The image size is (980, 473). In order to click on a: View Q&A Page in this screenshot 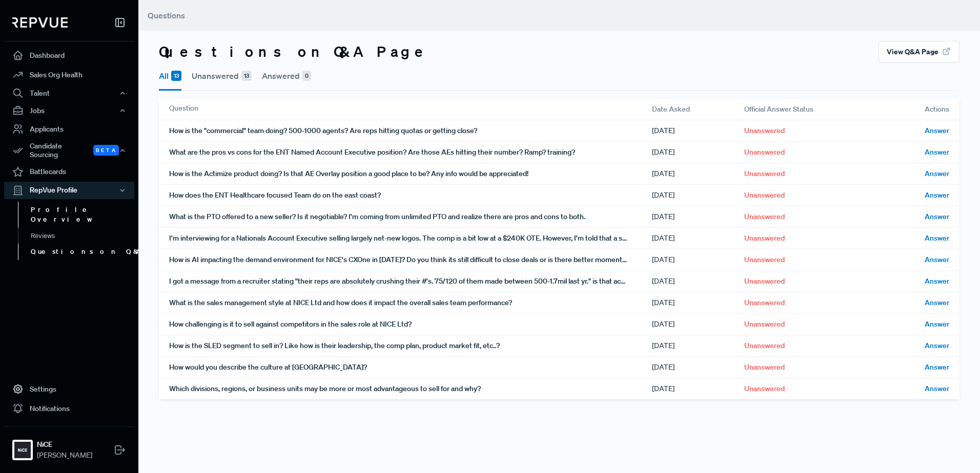, I will do `click(919, 51)`.